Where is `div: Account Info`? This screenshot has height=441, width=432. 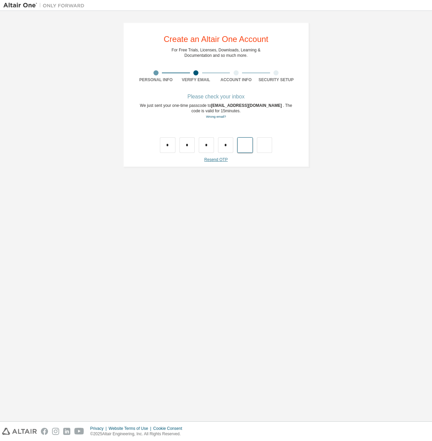
div: Account Info is located at coordinates (236, 80).